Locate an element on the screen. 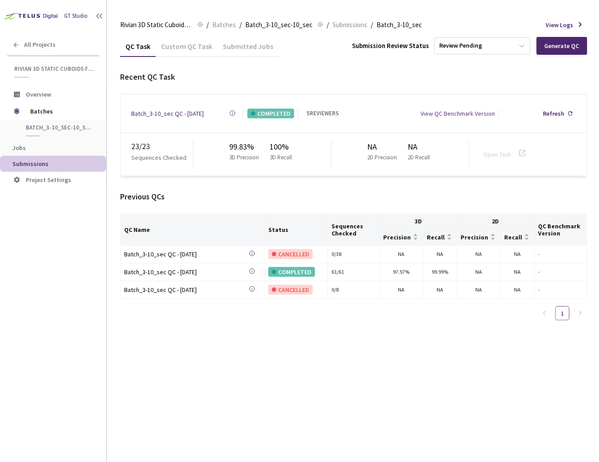 Image resolution: width=599 pixels, height=462 pixels. span: View Logs is located at coordinates (560, 25).